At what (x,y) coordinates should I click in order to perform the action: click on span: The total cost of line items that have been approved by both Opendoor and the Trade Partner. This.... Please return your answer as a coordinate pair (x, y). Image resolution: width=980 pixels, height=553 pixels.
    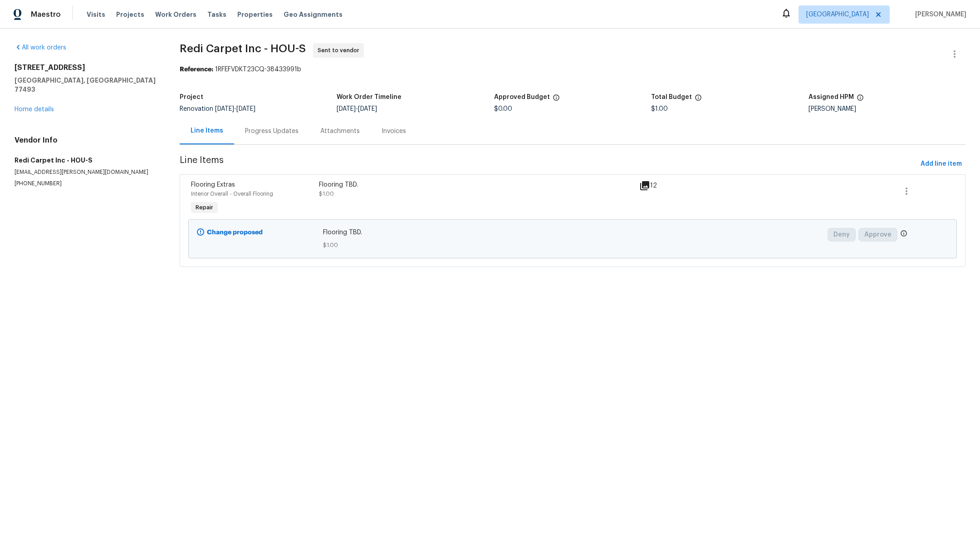
    Looking at the image, I should click on (557, 100).